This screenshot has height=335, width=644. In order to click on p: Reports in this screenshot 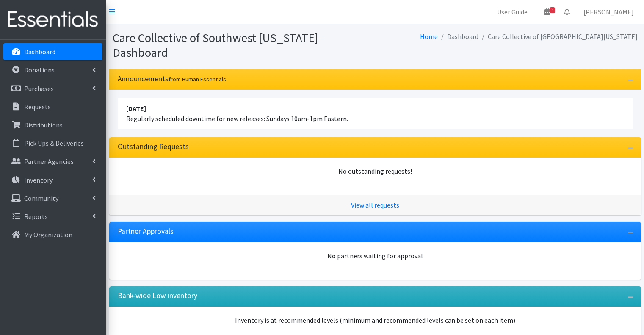, I will do `click(36, 217)`.